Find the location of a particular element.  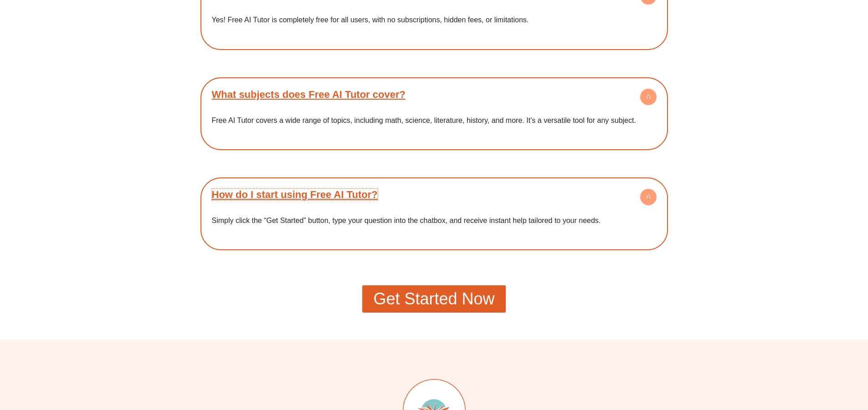

div: Chat Widget is located at coordinates (792, 359).